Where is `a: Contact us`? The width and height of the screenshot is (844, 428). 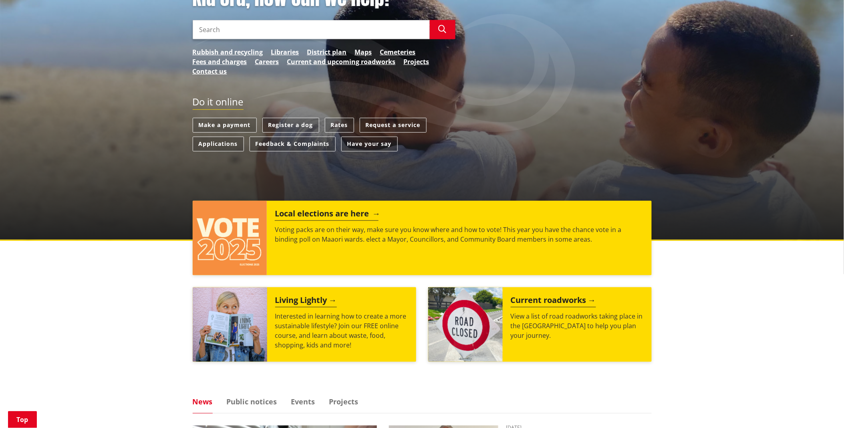 a: Contact us is located at coordinates (210, 71).